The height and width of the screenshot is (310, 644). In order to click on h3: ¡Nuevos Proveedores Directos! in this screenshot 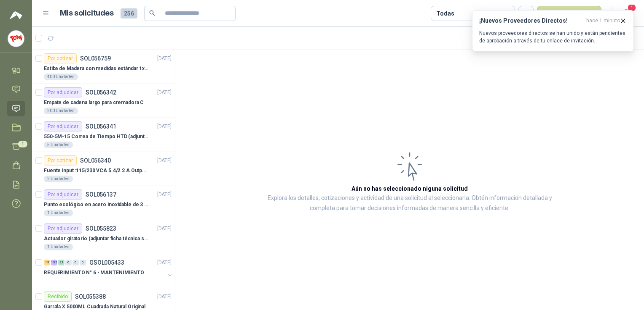, I will do `click(531, 20)`.